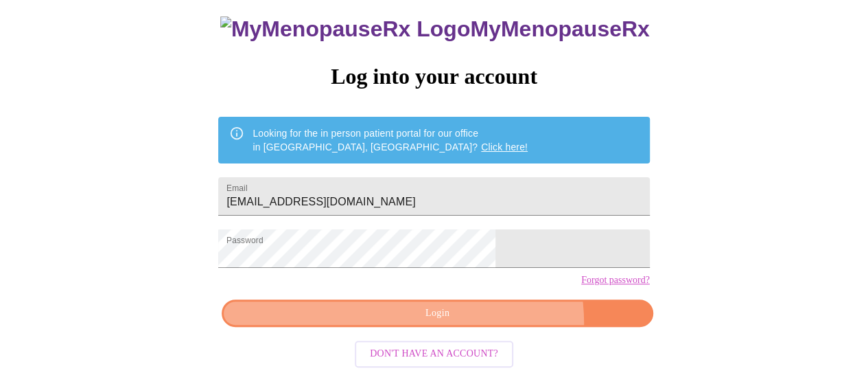  I want to click on span: Don't have an account?, so click(433, 353).